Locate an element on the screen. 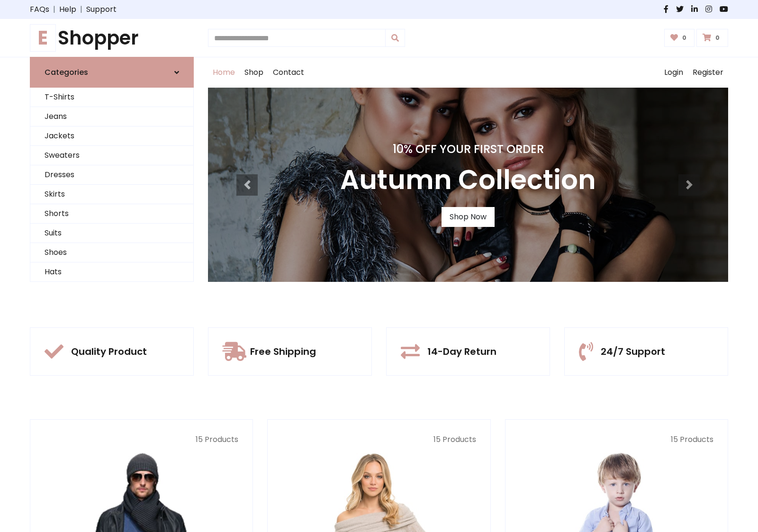  a: T-Shirts is located at coordinates (112, 97).